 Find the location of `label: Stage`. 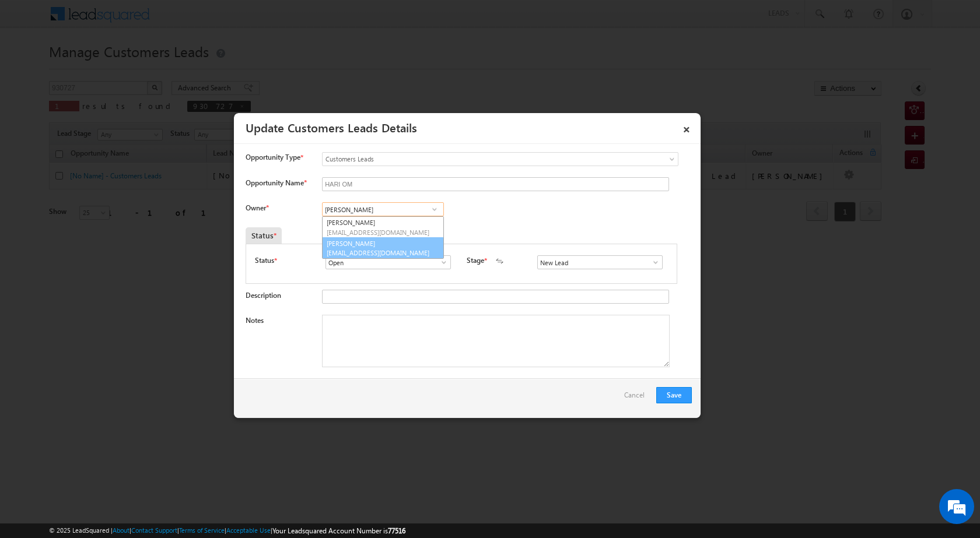

label: Stage is located at coordinates (476, 261).